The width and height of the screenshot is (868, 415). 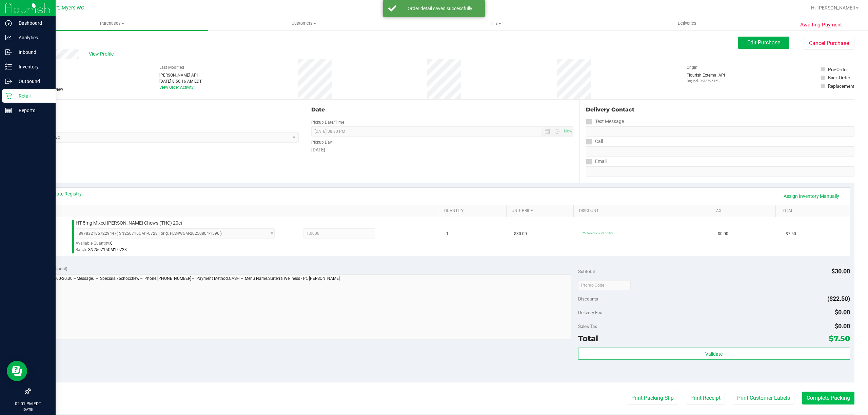 I want to click on span: Deliveries, so click(x=687, y=23).